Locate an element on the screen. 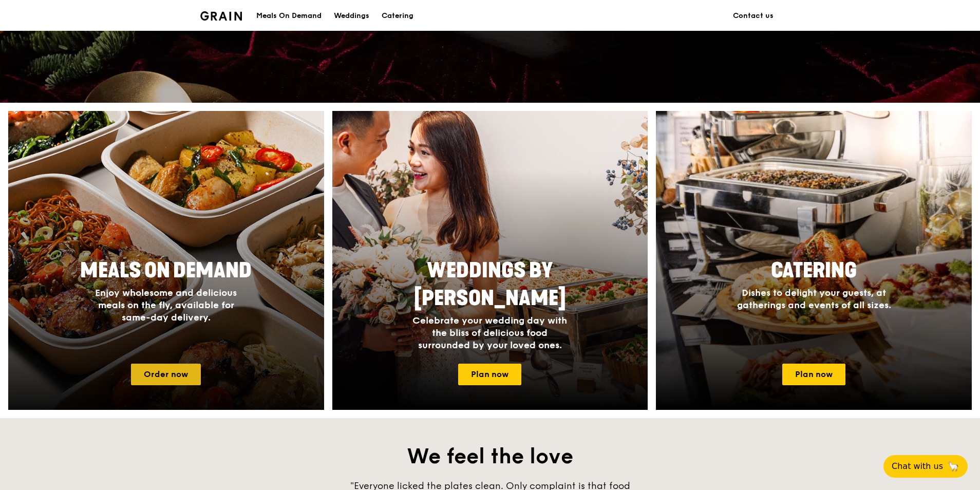 The image size is (980, 490). img: weddings-card.4f3003b8.jpg is located at coordinates (490, 260).